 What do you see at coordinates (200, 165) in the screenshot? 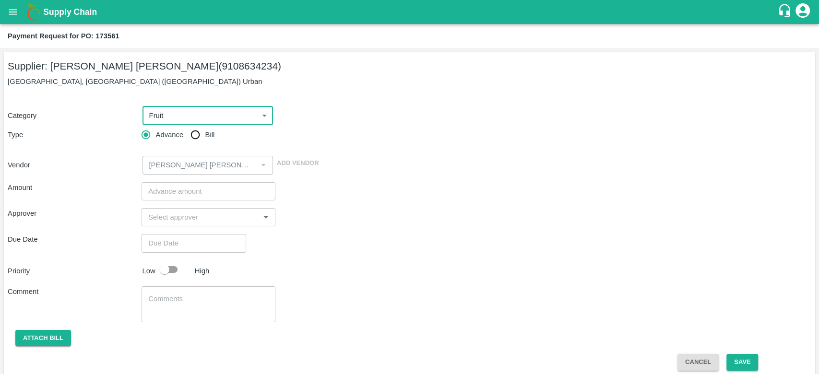
I see `input: Select Vendor` at bounding box center [200, 165].